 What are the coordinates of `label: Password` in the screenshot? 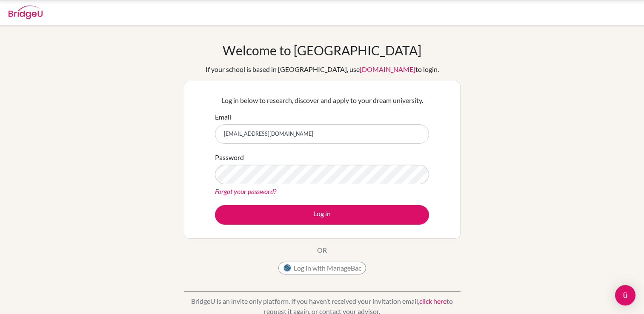 It's located at (229, 157).